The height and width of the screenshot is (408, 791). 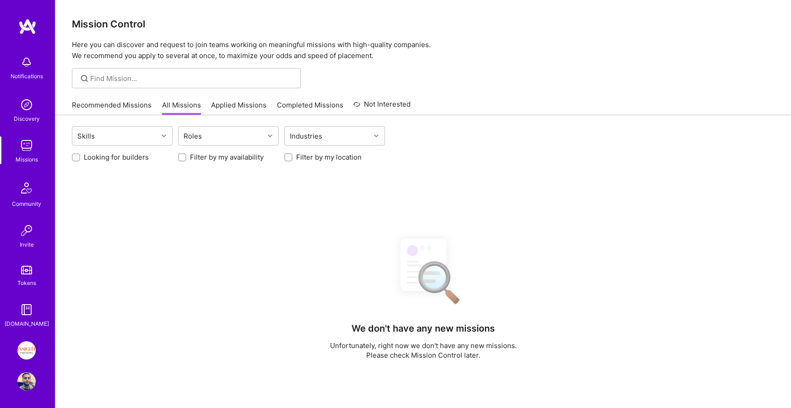 I want to click on input: overall type: UNKNOWN_TYPE server type: NO_SERVER_DATA heuristic type: UNKNOWN_TYPE label: Indust..., so click(x=326, y=136).